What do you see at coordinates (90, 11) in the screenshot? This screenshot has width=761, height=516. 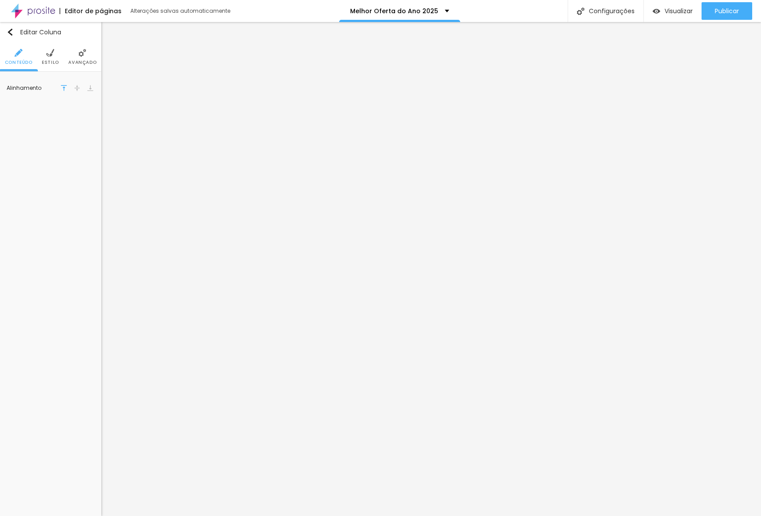 I see `div: Editor de páginas` at bounding box center [90, 11].